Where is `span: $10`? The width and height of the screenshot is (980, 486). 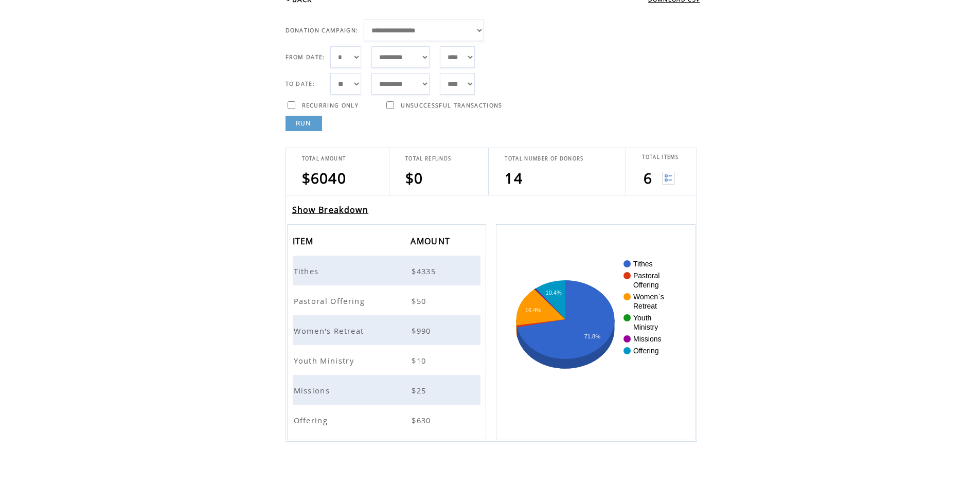 span: $10 is located at coordinates (420, 361).